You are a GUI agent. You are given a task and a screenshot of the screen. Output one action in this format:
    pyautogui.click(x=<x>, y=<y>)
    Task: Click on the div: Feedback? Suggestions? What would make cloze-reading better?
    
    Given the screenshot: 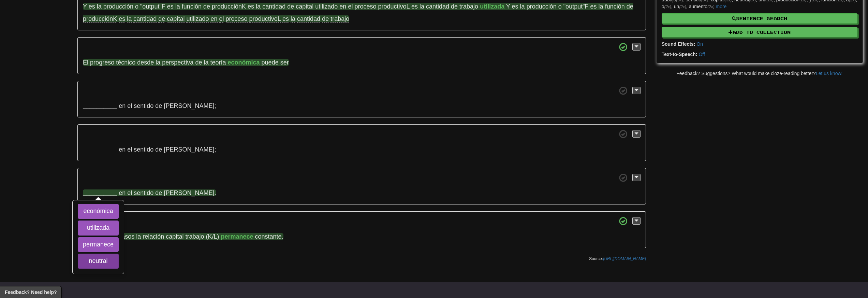 What is the action you would take?
    pyautogui.click(x=760, y=74)
    